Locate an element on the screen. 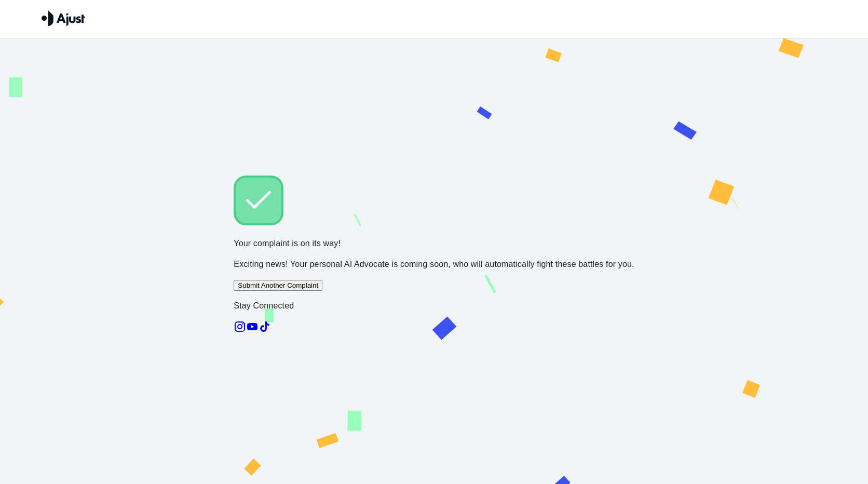  img: Ajust is located at coordinates (63, 18).